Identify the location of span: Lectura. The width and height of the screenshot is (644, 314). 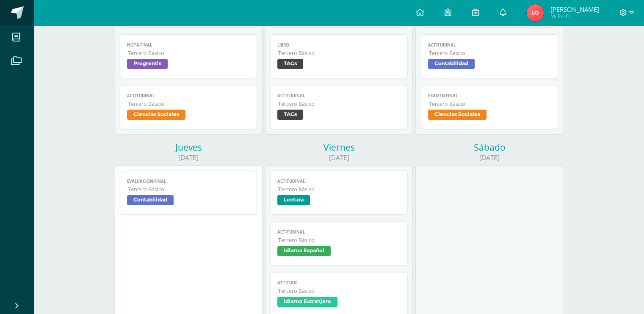
(294, 200).